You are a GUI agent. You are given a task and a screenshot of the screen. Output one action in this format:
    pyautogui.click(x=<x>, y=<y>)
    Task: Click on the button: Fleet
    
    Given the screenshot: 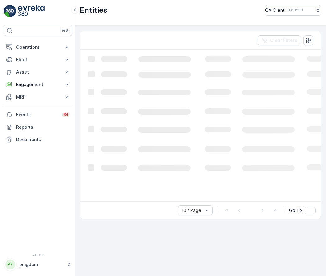 What is the action you would take?
    pyautogui.click(x=38, y=60)
    